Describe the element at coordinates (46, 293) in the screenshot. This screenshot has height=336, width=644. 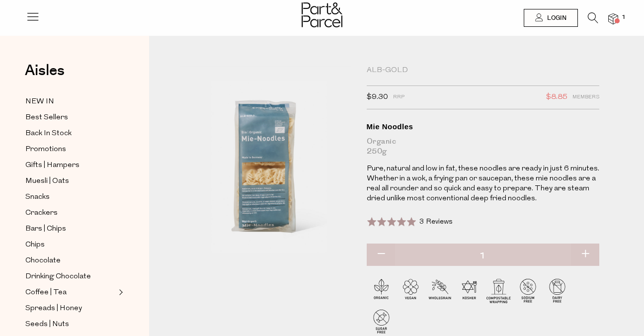
I see `span: Coffee | Tea` at that location.